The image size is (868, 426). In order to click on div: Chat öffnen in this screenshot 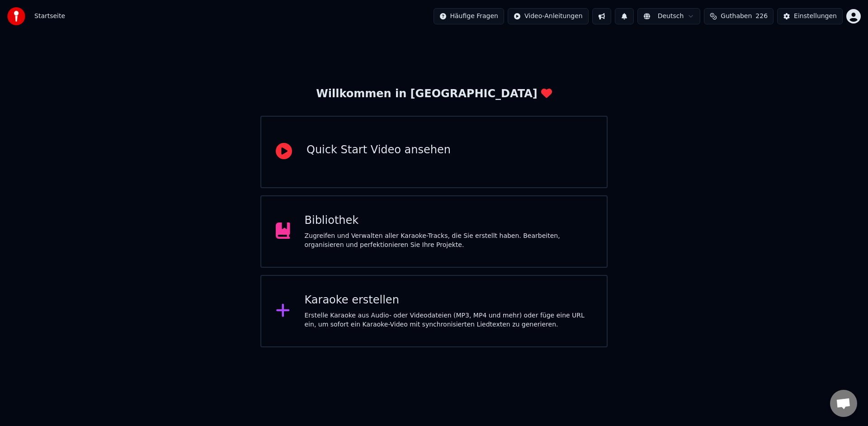, I will do `click(844, 403)`.